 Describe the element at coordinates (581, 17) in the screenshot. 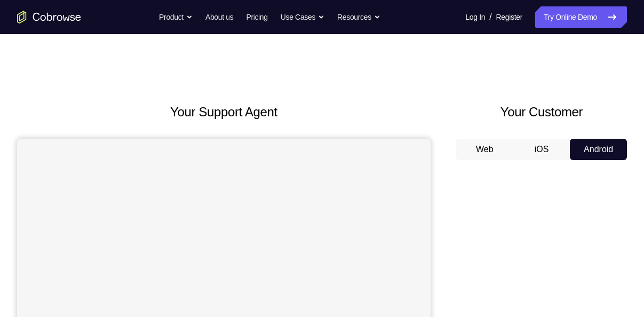

I see `a: Try Online Demo` at that location.